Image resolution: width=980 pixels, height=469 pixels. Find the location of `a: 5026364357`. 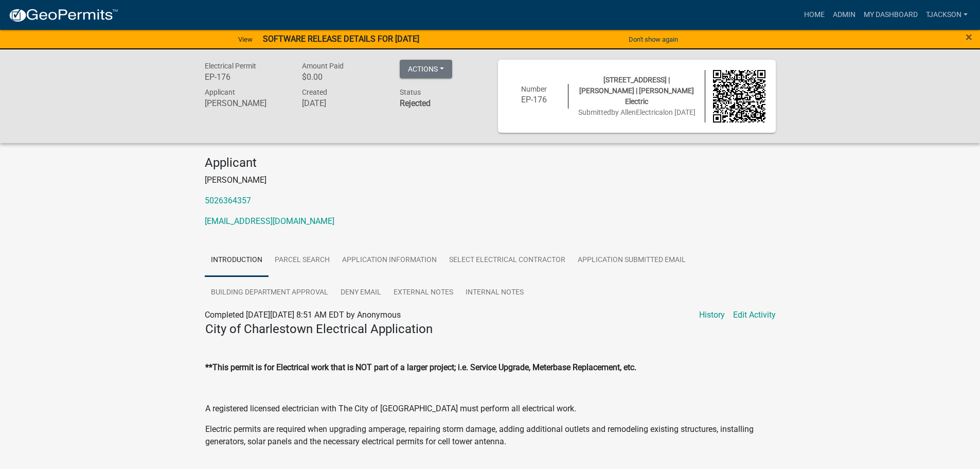

a: 5026364357 is located at coordinates (228, 200).